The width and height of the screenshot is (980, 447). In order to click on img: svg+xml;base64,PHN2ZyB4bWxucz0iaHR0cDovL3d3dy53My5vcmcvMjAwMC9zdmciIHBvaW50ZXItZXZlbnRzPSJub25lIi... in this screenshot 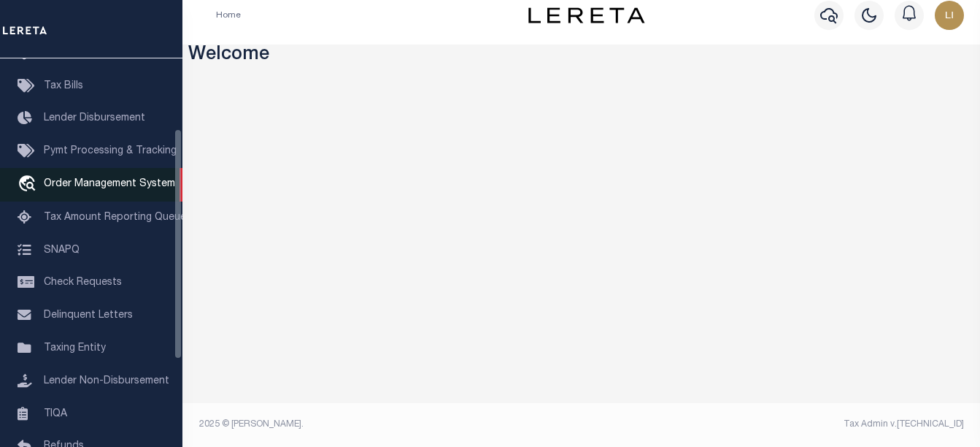, I will do `click(949, 16)`.